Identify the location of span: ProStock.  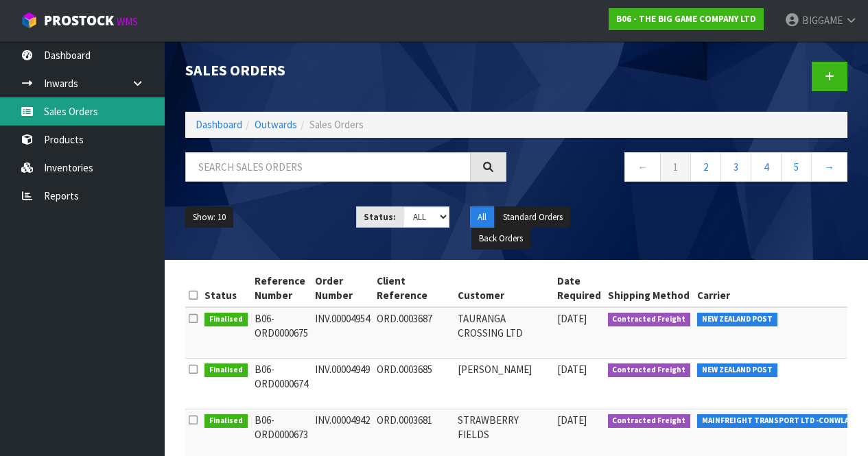
(79, 20).